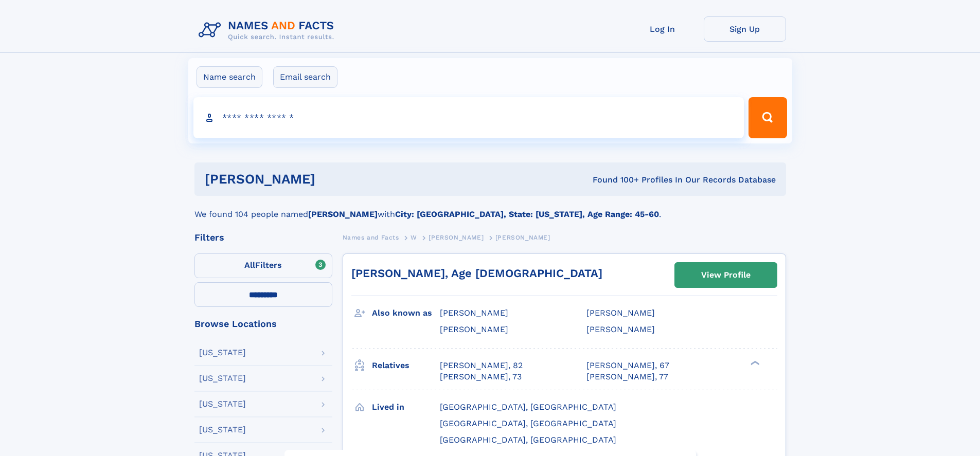  Describe the element at coordinates (726, 275) in the screenshot. I see `a: View Profile` at that location.